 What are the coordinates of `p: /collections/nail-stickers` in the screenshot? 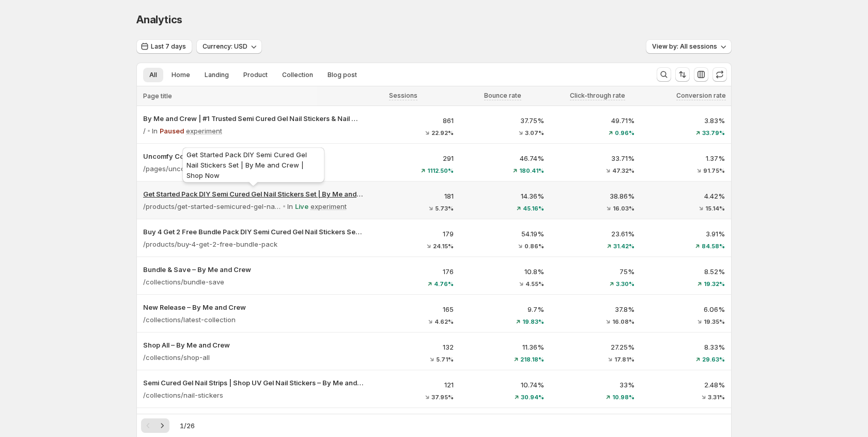 It's located at (183, 395).